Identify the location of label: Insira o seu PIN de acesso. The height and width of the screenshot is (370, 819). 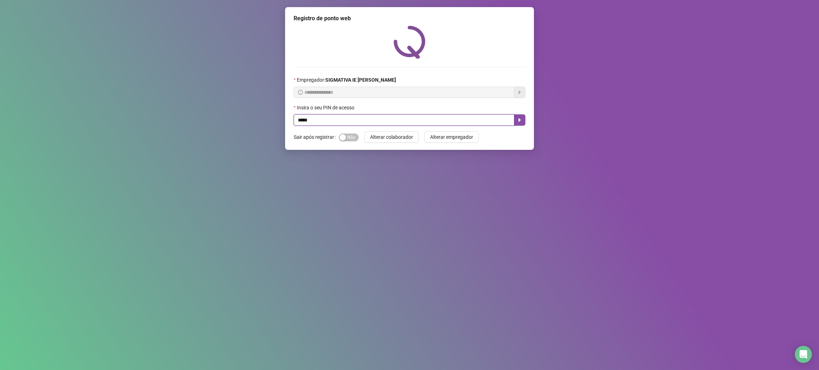
(326, 108).